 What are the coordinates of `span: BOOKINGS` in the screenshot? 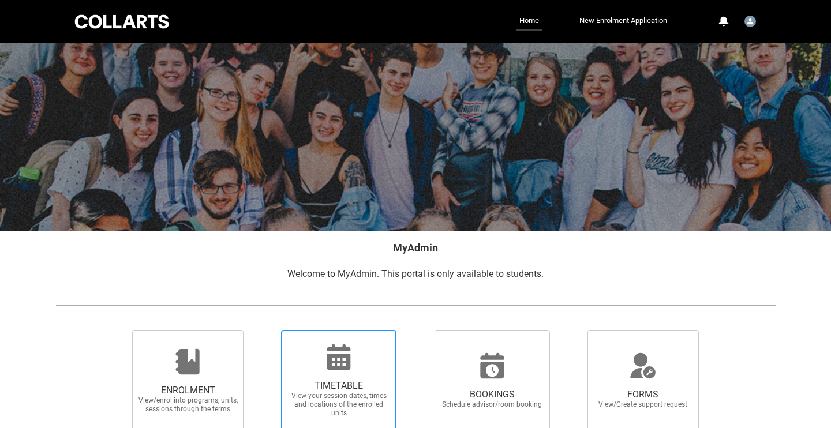 It's located at (492, 394).